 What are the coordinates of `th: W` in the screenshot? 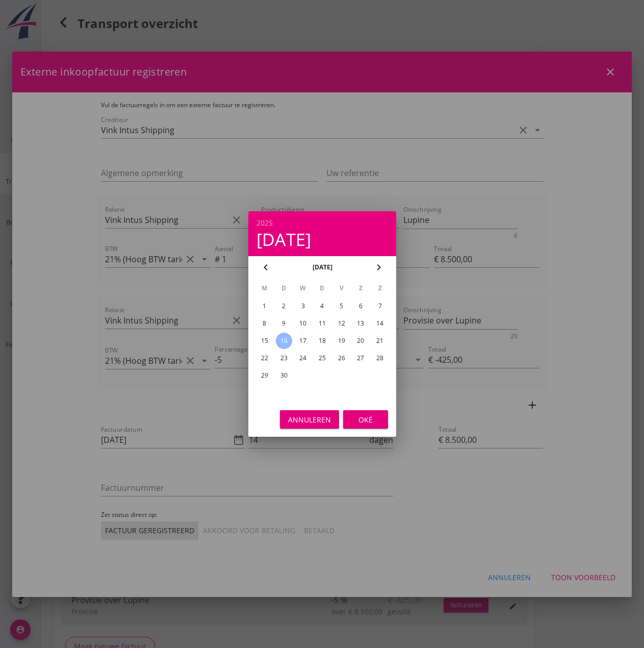 It's located at (303, 288).